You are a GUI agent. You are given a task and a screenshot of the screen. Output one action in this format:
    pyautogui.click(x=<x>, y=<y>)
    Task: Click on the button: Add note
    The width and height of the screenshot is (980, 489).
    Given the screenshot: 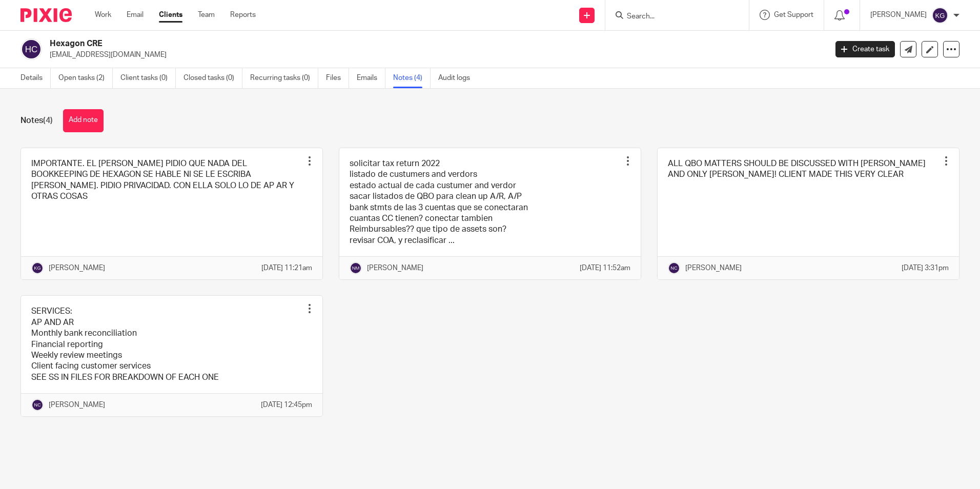 What is the action you would take?
    pyautogui.click(x=83, y=121)
    